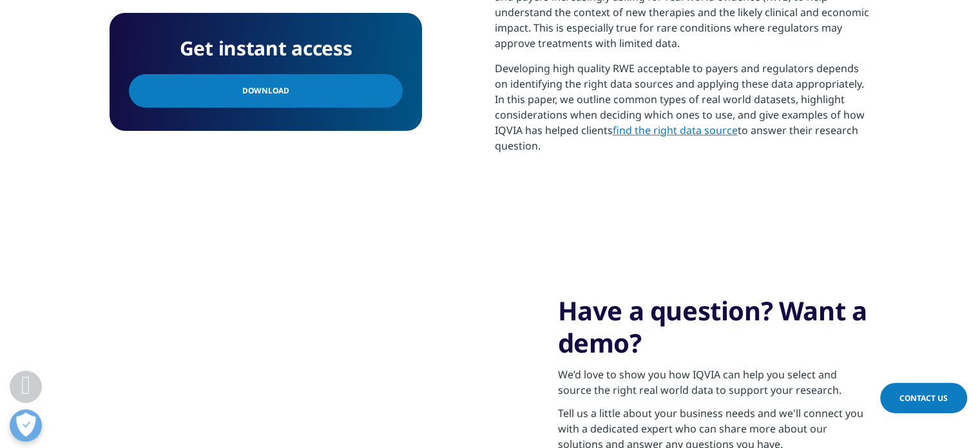 The width and height of the screenshot is (980, 448). Describe the element at coordinates (714, 386) in the screenshot. I see `p: We’d love to show you how IQVIA can help you select and source the right real world data to suppo...` at that location.